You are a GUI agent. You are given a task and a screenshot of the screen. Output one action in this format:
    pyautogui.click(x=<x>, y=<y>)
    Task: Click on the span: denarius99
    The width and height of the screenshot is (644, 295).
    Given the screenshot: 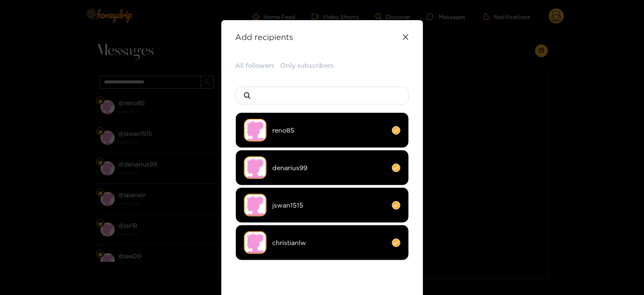 What is the action you would take?
    pyautogui.click(x=329, y=168)
    